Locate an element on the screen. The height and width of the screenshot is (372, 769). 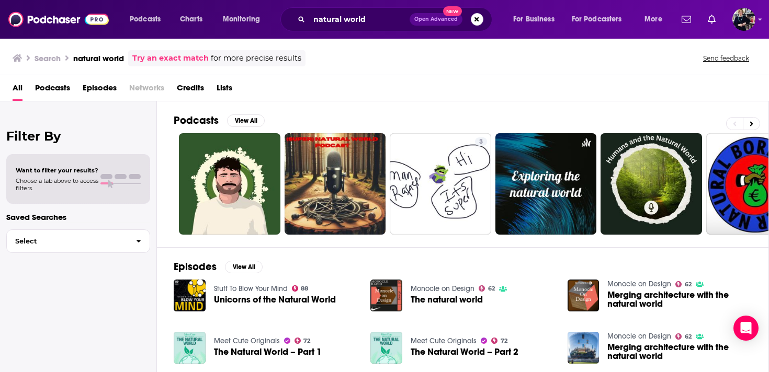
span: For Podcasters is located at coordinates (597, 19).